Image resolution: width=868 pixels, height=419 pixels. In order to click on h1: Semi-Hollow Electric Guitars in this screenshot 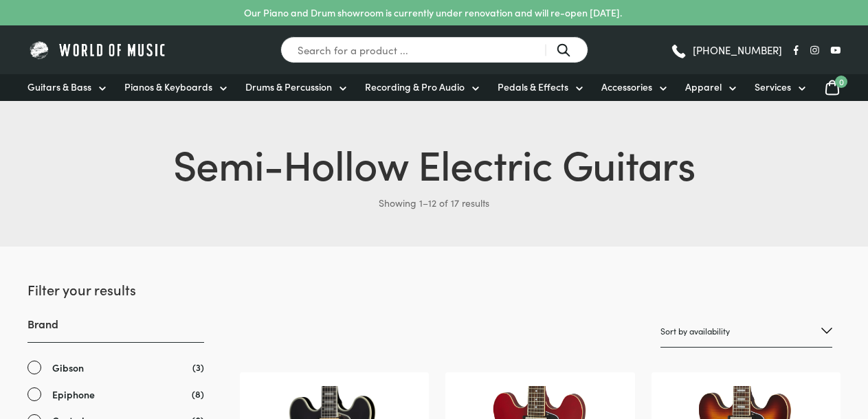, I will do `click(434, 163)`.